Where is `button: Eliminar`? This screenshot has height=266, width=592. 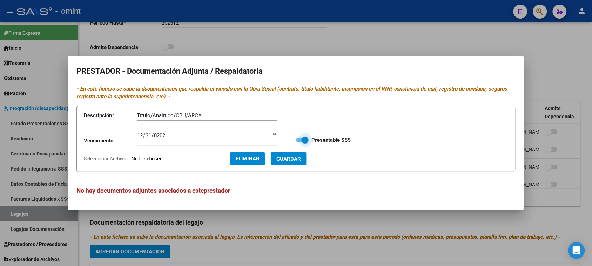 button: Eliminar is located at coordinates (248, 159).